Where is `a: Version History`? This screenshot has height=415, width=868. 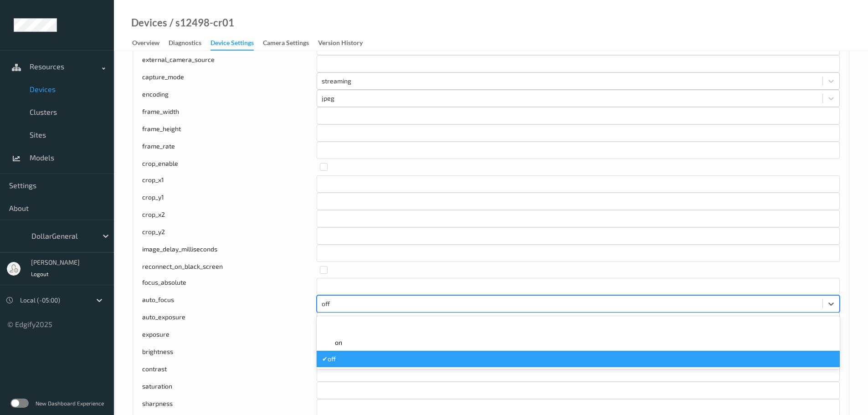
a: Version History is located at coordinates (345, 43).